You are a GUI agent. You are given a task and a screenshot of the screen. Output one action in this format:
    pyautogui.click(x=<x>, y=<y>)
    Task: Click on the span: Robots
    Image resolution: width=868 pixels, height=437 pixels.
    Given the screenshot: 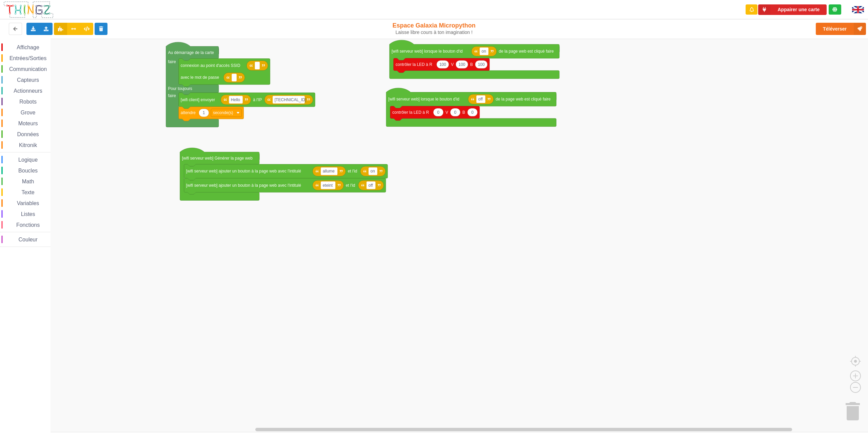 What is the action you would take?
    pyautogui.click(x=28, y=102)
    